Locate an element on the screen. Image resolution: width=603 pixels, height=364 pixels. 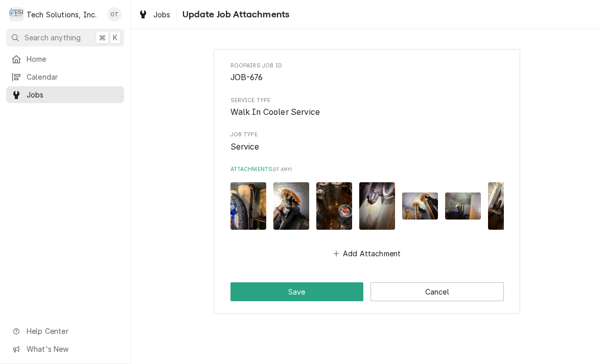
img: Q3OAruDjSAeSNgnKlZEM is located at coordinates (420, 206).